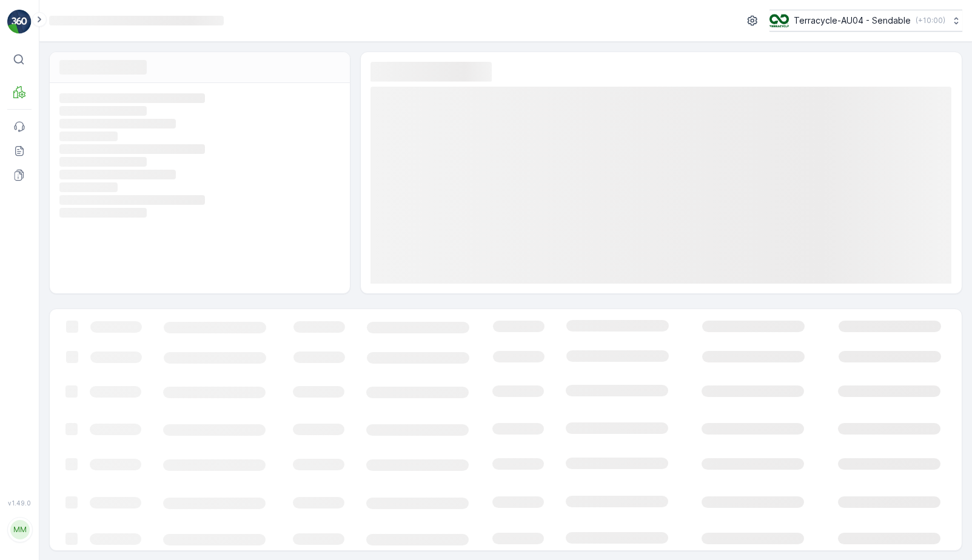 This screenshot has width=972, height=560. What do you see at coordinates (852, 20) in the screenshot?
I see `p: Terracycle-AU04 - Sendable` at bounding box center [852, 20].